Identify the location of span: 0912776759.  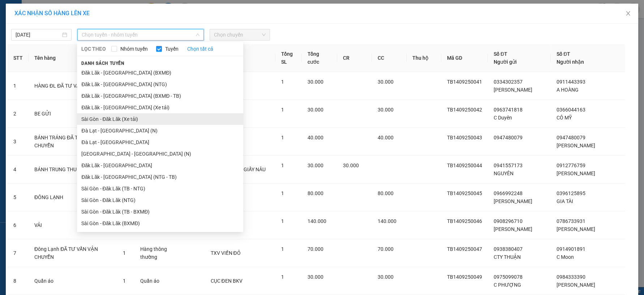
(571, 165).